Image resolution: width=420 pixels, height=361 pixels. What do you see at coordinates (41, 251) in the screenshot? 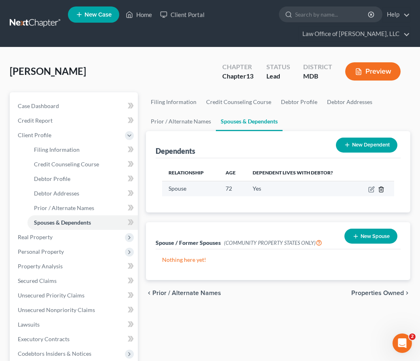
I see `span: Personal Property` at bounding box center [41, 251].